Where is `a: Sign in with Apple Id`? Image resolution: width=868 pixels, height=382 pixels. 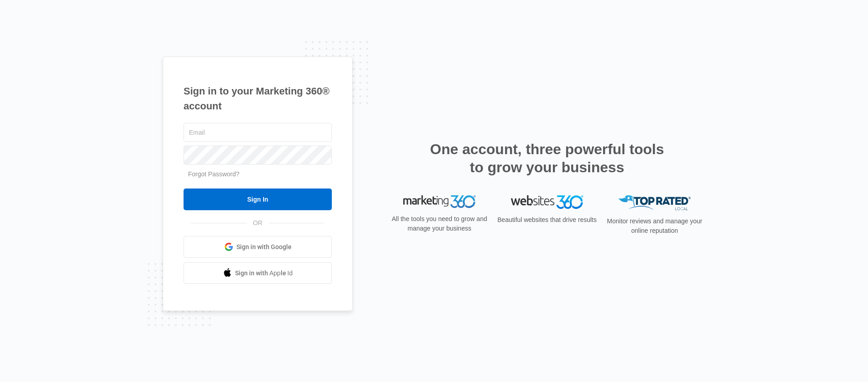
a: Sign in with Apple Id is located at coordinates (257, 273).